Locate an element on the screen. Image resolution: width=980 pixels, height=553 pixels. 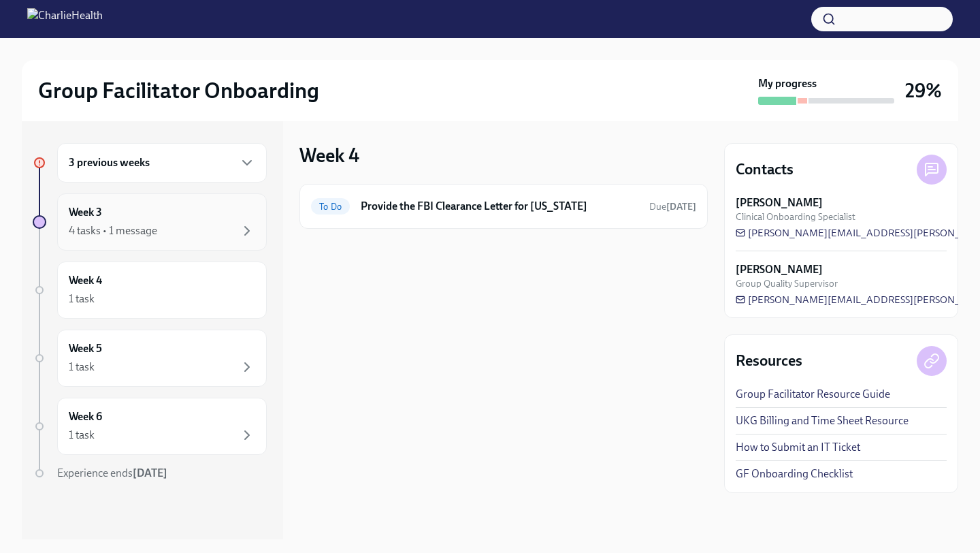
span: October 29th, 2025 09:00 is located at coordinates (672, 206).